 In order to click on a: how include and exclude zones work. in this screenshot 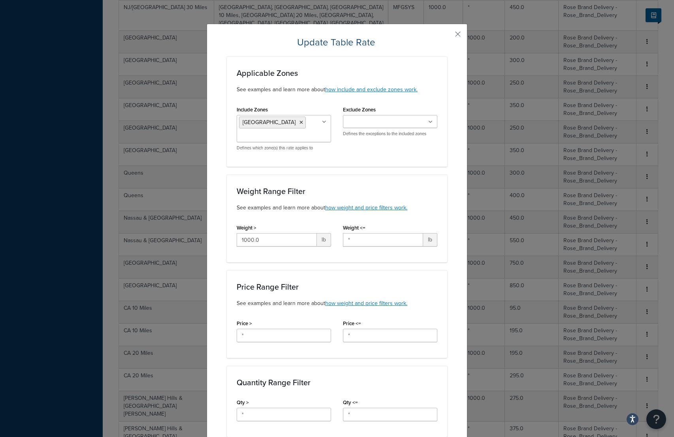, I will do `click(372, 89)`.